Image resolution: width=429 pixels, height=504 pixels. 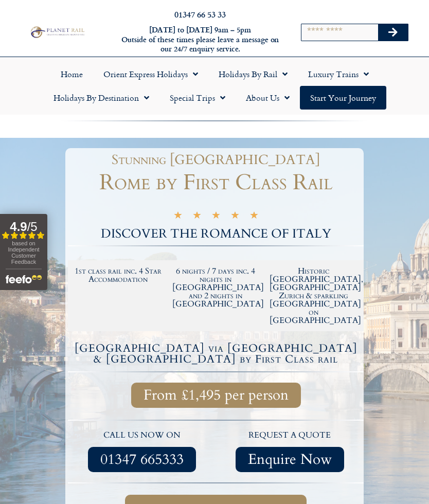 I want to click on h1: Rome by First Class Rail, so click(x=215, y=183).